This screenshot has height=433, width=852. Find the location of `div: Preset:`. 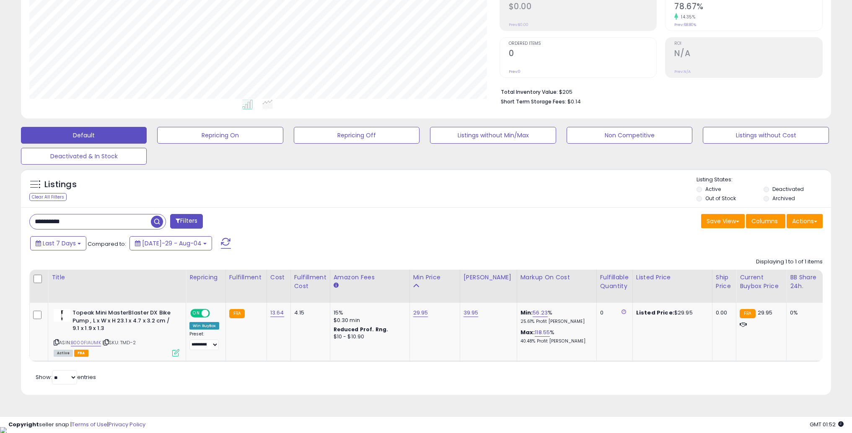

div: Preset: is located at coordinates (204, 341).